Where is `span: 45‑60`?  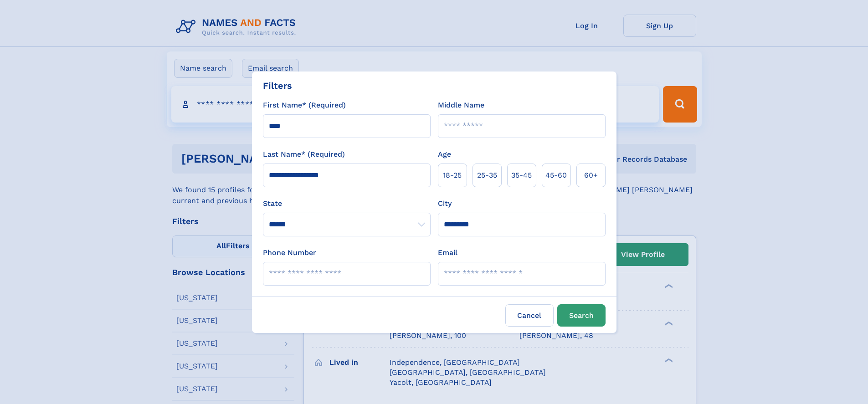
span: 45‑60 is located at coordinates (556, 175).